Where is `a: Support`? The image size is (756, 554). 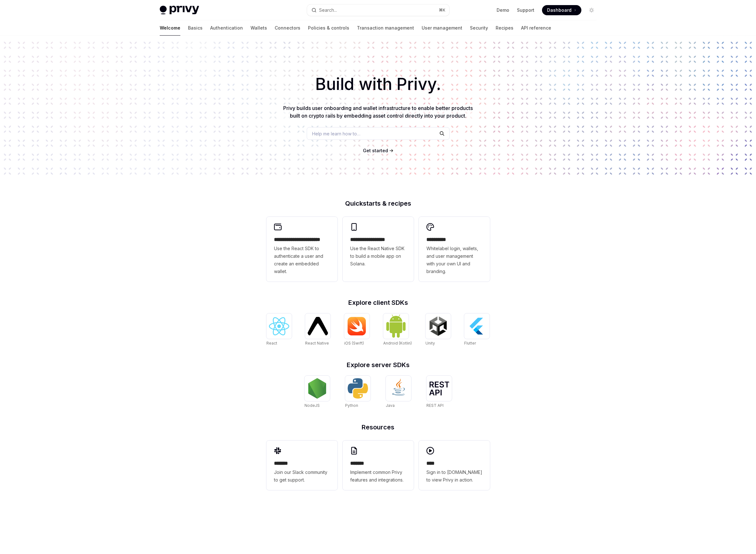
a: Support is located at coordinates (526, 10).